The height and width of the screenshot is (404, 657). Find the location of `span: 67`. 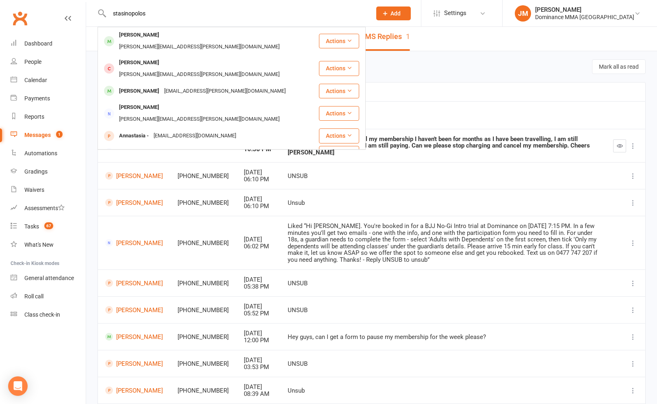

span: 67 is located at coordinates (49, 226).